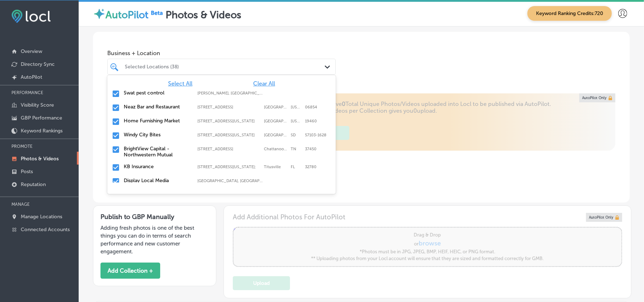 This screenshot has height=302, width=644. What do you see at coordinates (311, 121) in the screenshot?
I see `label: 19460` at bounding box center [311, 121].